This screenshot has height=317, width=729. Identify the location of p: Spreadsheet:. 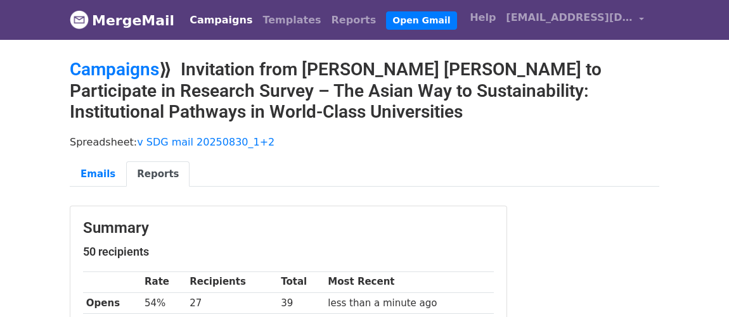
(364, 142).